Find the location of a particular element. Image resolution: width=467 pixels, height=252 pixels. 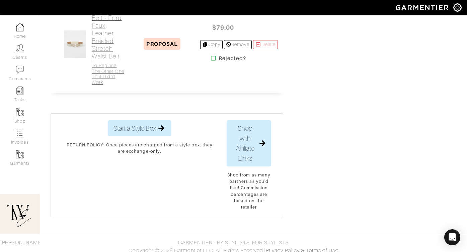

img: garmentier-logo-header-white-b43fb05a5012e4ada735d5af1a66efaba907eab6374d6393d1fbf88cb4ef424d.png is located at coordinates (423, 7).